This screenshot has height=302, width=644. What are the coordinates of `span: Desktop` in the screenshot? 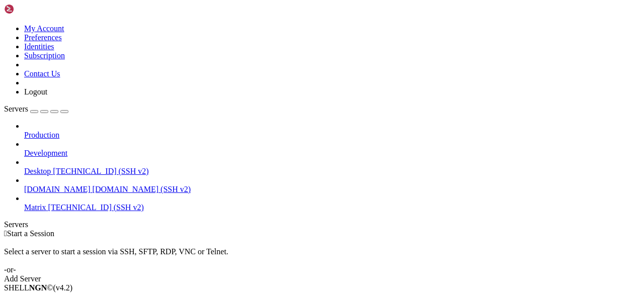 It's located at (38, 171).